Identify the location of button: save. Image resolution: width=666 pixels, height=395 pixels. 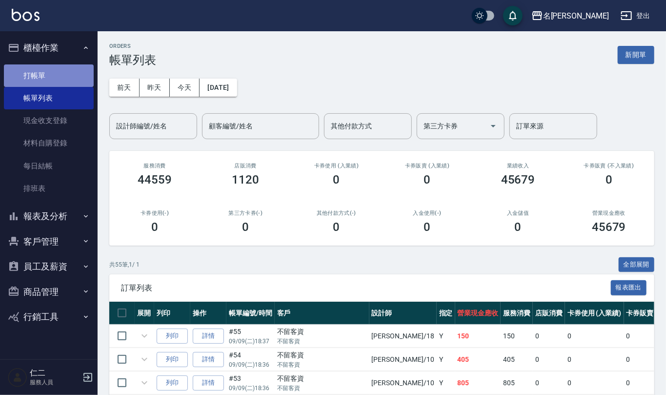
(513, 16).